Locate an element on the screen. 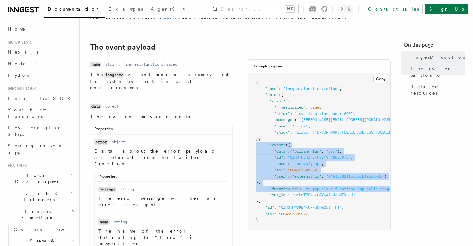 The height and width of the screenshot is (246, 473). span: "invalid status code: 500" is located at coordinates (324, 114).